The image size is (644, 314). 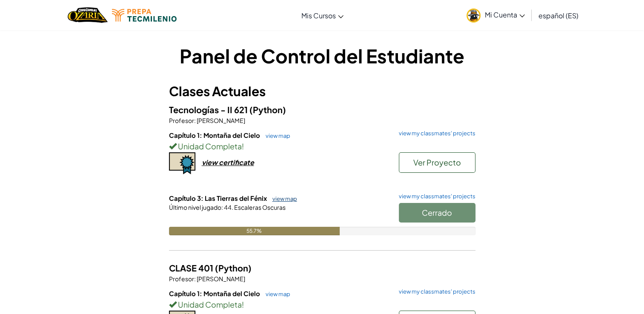 What do you see at coordinates (559, 16) in the screenshot?
I see `span: español (ES)` at bounding box center [559, 16].